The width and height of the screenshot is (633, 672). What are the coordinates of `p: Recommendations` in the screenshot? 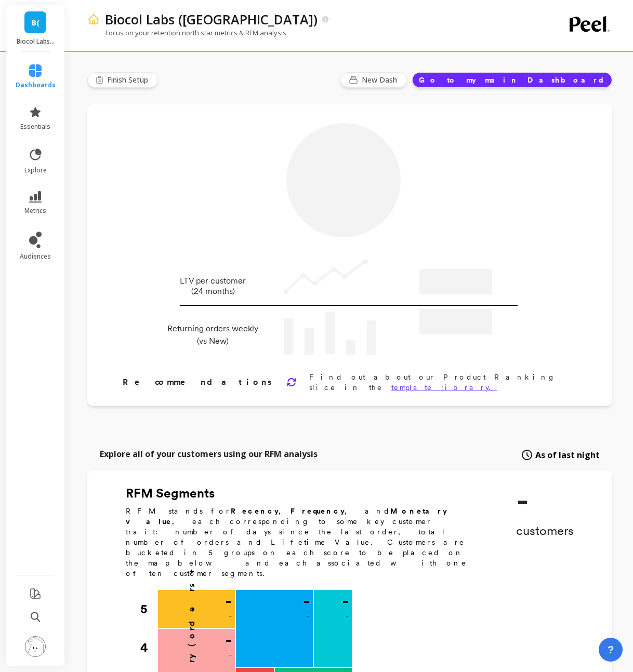 It's located at (198, 383).